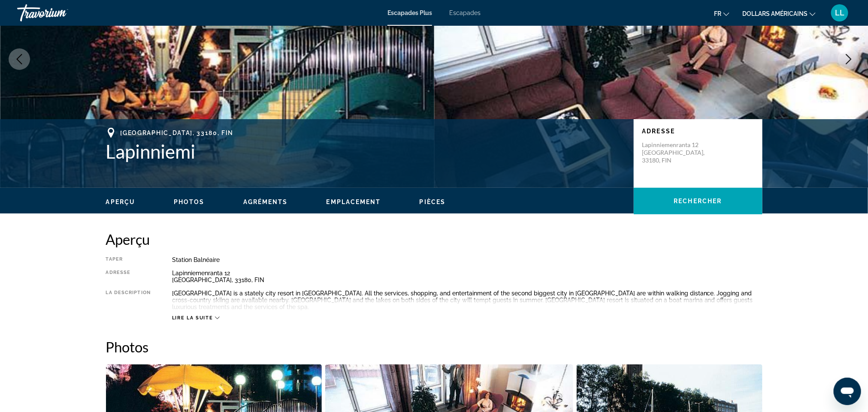  What do you see at coordinates (718, 14) in the screenshot?
I see `font: fr` at bounding box center [718, 14].